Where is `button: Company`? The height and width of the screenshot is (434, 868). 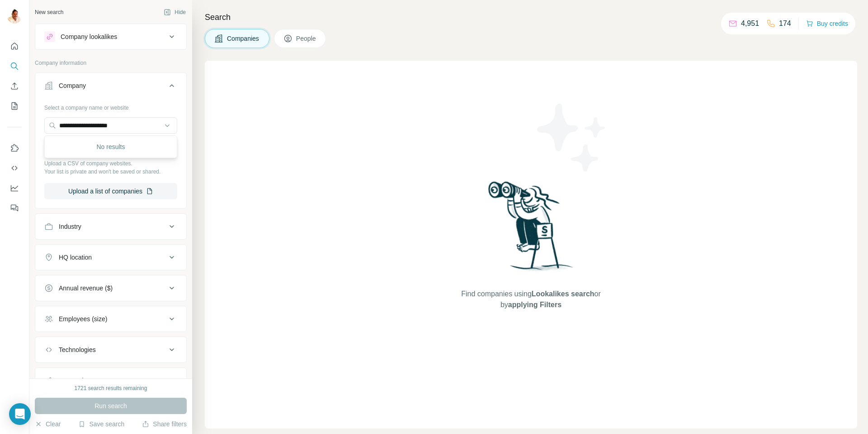 button: Company is located at coordinates (110, 88).